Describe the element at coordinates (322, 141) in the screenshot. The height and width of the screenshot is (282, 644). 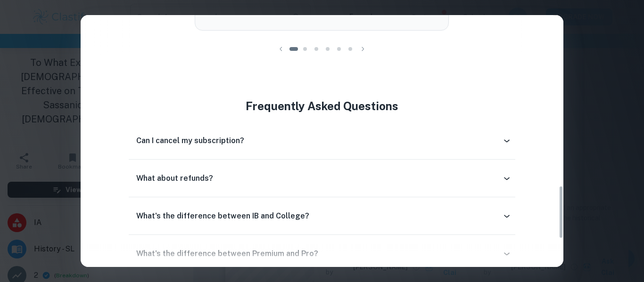
I see `div: Can I cancel my subscription?` at that location.